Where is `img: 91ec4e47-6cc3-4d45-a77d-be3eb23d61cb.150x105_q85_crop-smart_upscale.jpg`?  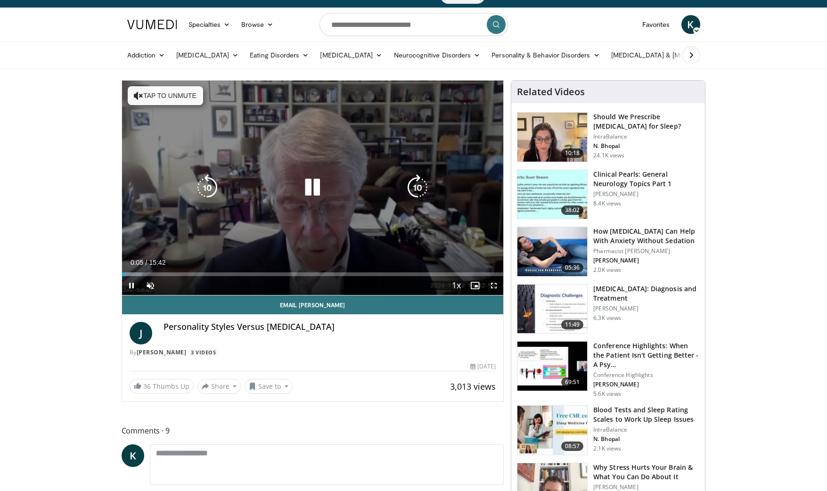
img: 91ec4e47-6cc3-4d45-a77d-be3eb23d61cb.150x105_q85_crop-smart_upscale.jpg is located at coordinates (553, 195).